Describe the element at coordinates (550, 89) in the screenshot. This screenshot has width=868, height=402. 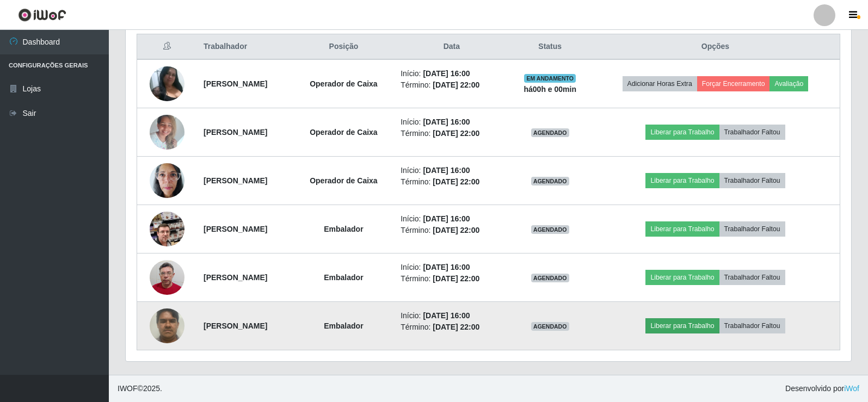
I see `strong: há 00 h e 00 min` at that location.